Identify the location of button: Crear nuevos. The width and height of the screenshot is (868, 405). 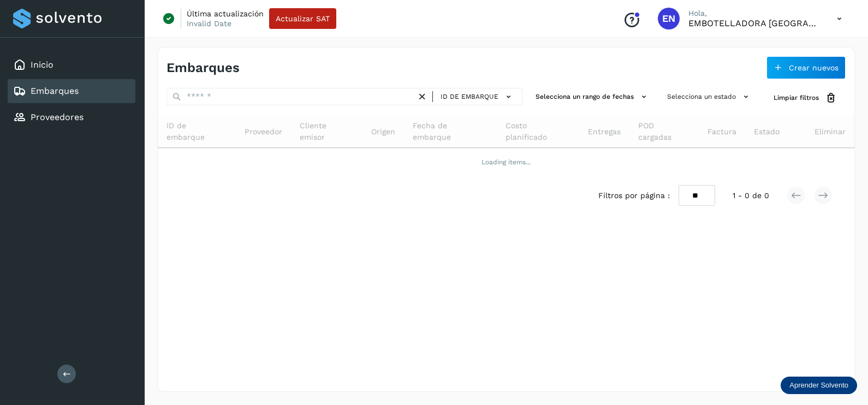
(806, 68).